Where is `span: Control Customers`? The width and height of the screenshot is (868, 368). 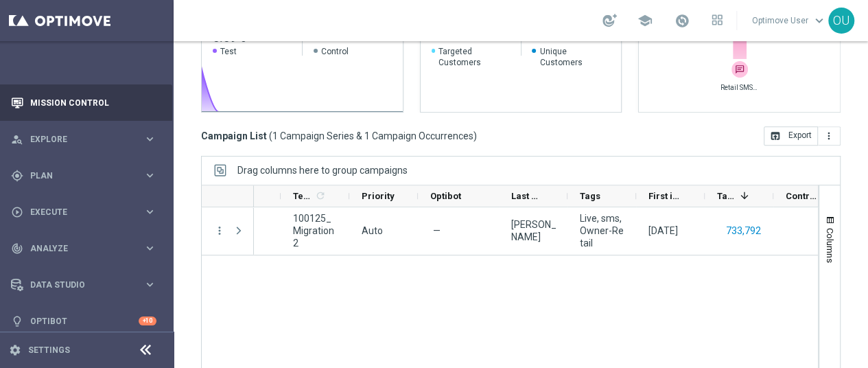
span: Control Customers is located at coordinates (802, 196).